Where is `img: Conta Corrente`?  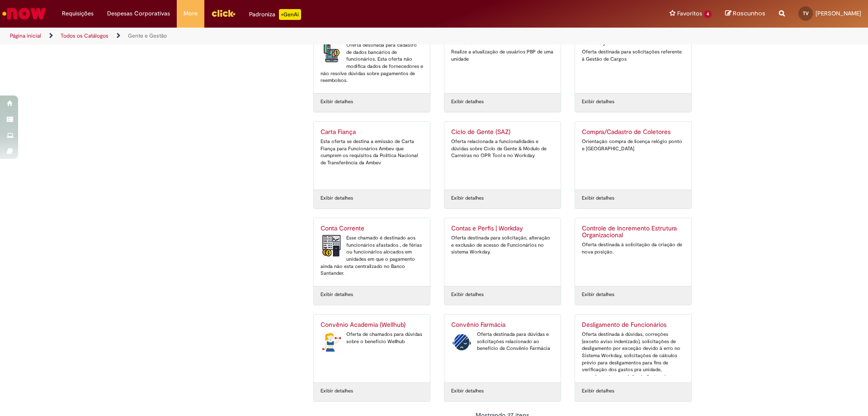
img: Conta Corrente is located at coordinates (331, 246).